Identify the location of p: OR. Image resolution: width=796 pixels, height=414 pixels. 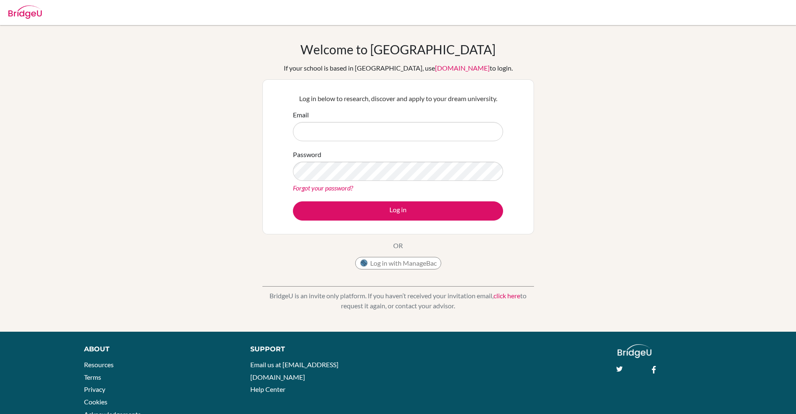
(398, 246).